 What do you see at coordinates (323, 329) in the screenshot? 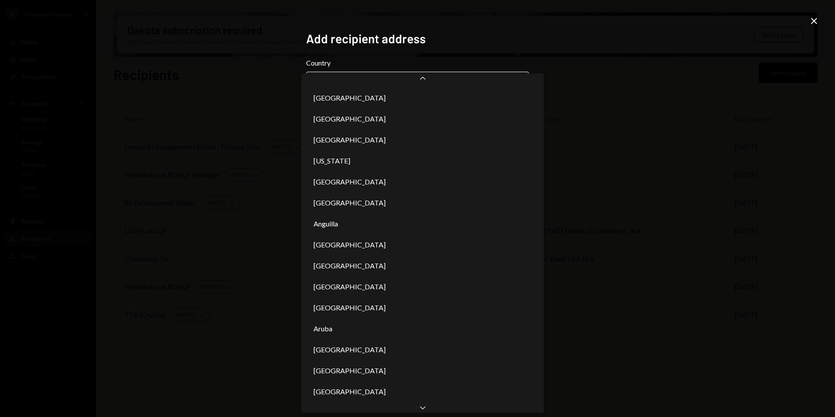
I see `span: Aruba` at bounding box center [323, 329].